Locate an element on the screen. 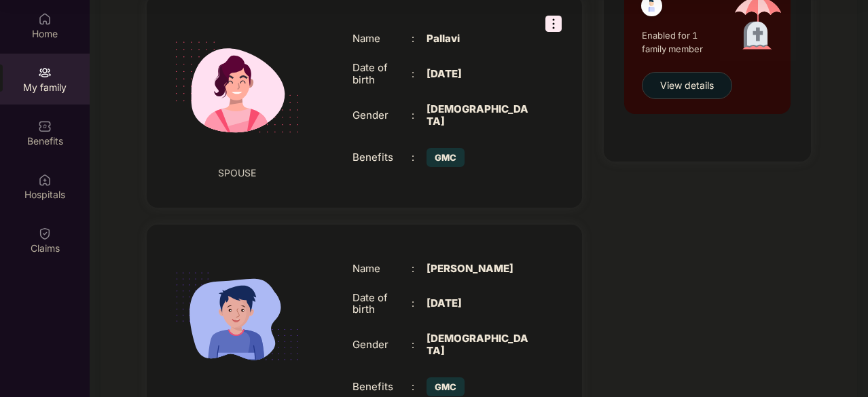 The height and width of the screenshot is (397, 868). button: View details is located at coordinates (687, 86).